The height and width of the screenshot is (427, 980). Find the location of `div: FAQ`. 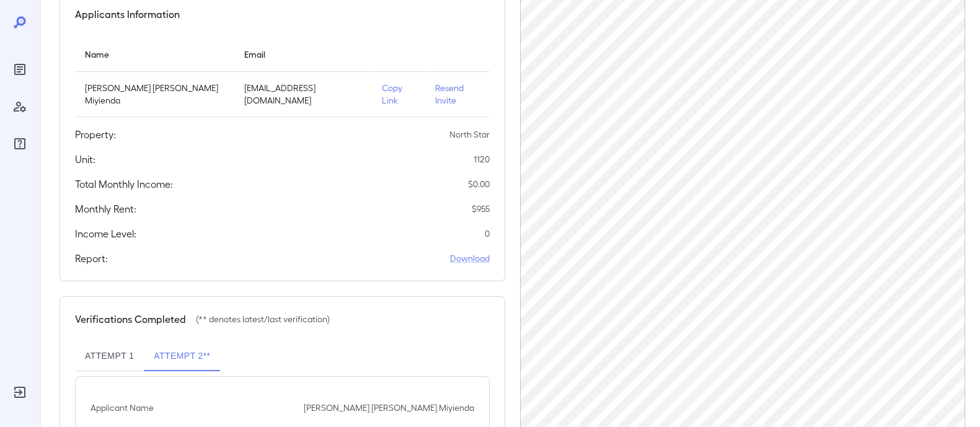

div: FAQ is located at coordinates (19, 144).